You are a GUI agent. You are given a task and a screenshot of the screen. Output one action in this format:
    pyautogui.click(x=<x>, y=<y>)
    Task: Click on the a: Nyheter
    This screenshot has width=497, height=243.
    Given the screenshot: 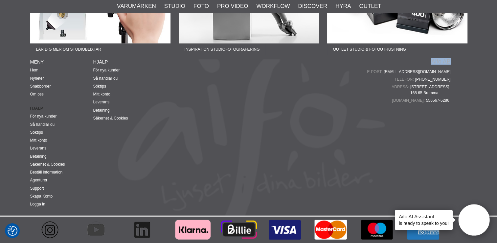 What is the action you would take?
    pyautogui.click(x=37, y=78)
    